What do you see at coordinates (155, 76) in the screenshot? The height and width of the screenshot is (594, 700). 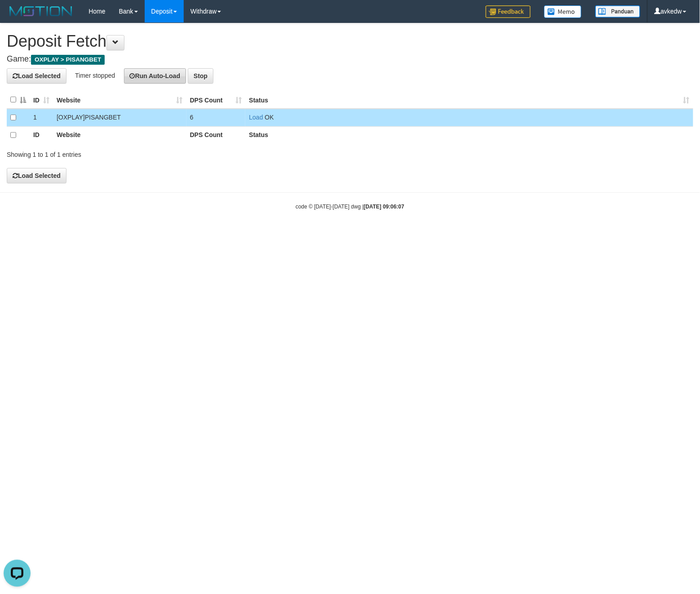 I see `button: Run Auto-Load` at bounding box center [155, 76].